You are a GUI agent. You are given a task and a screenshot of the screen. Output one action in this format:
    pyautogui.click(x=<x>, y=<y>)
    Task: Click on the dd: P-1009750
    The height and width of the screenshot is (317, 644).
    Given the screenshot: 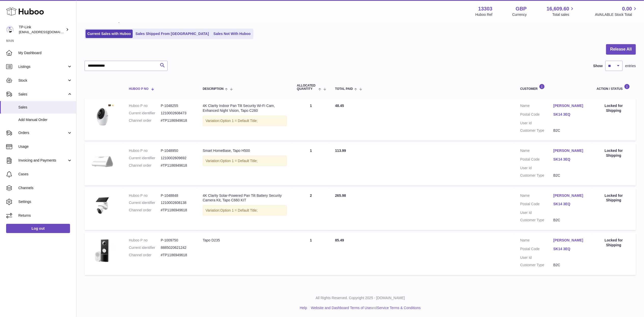 What is the action you would take?
    pyautogui.click(x=177, y=240)
    